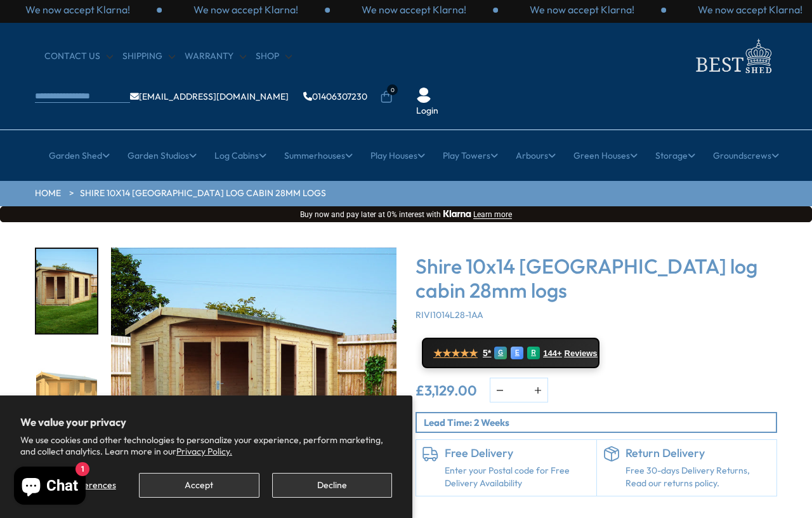 The height and width of the screenshot is (518, 812). Describe the element at coordinates (581, 354) in the screenshot. I see `span: Reviews` at that location.